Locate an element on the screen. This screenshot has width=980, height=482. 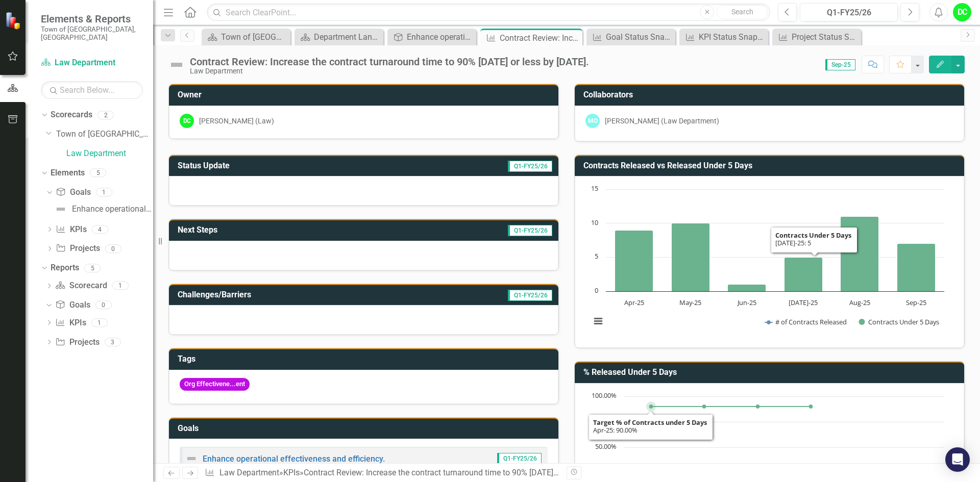
path: May-25, 90. Target % of Contracts under 5 Days. is located at coordinates (704, 407).